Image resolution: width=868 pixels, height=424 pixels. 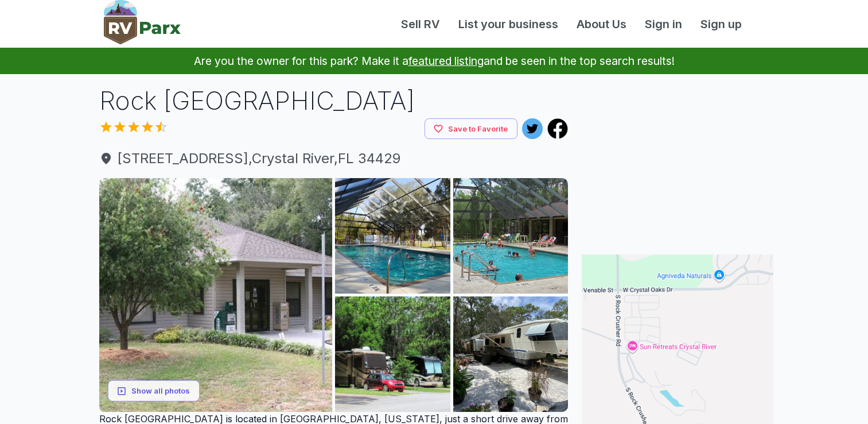 I want to click on a: Sign in, so click(x=663, y=24).